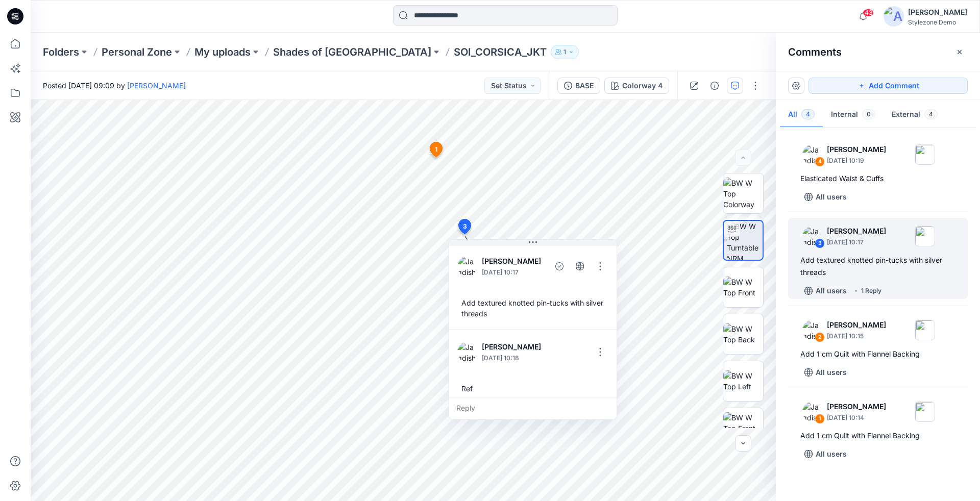 The height and width of the screenshot is (501, 980). I want to click on div: 2, so click(820, 337).